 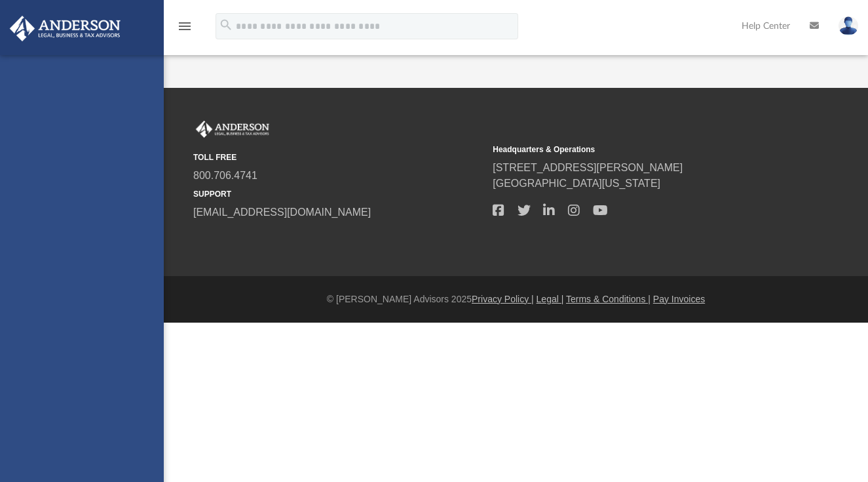 What do you see at coordinates (338, 157) in the screenshot?
I see `small: TOLL FREE` at bounding box center [338, 157].